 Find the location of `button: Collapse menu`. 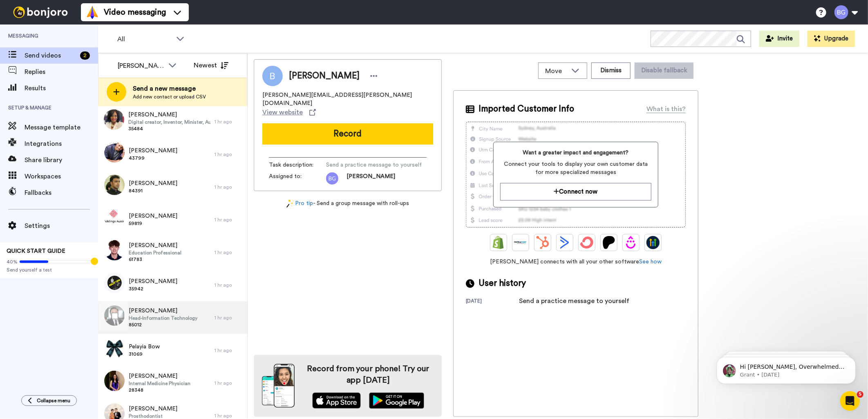

button: Collapse menu is located at coordinates (49, 401).